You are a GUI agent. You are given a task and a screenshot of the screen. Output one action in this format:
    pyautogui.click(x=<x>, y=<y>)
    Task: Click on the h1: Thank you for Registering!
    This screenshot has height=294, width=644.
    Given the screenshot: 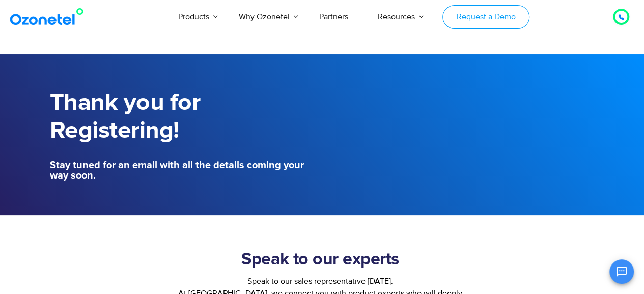 What is the action you would take?
    pyautogui.click(x=184, y=117)
    